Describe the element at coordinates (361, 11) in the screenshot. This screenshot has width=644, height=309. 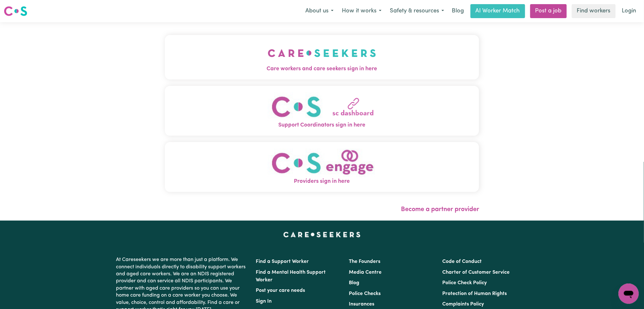
I see `button: How it works` at that location.